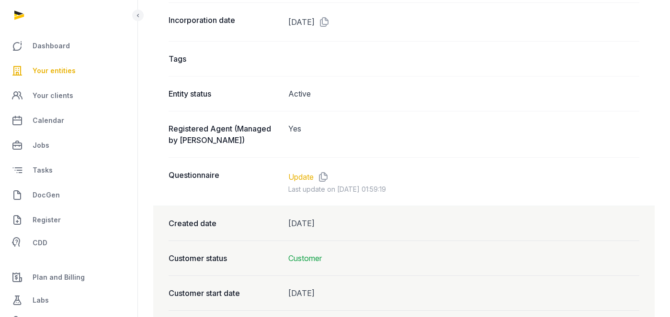 Image resolution: width=670 pixels, height=317 pixels. I want to click on span: CDD, so click(40, 243).